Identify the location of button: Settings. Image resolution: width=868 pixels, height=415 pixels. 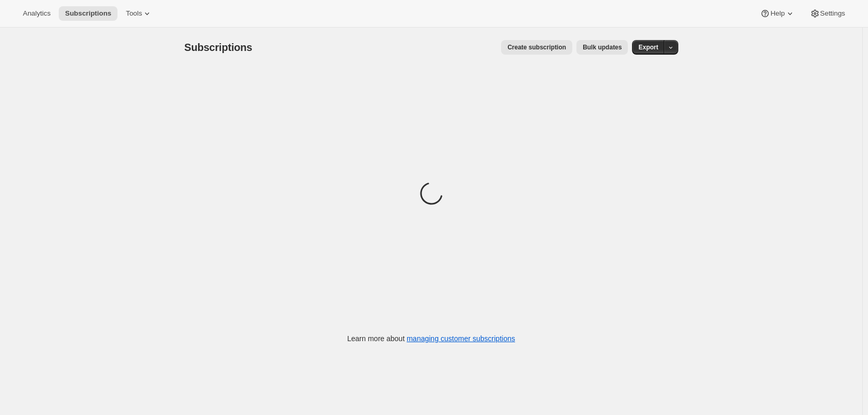
(827, 14).